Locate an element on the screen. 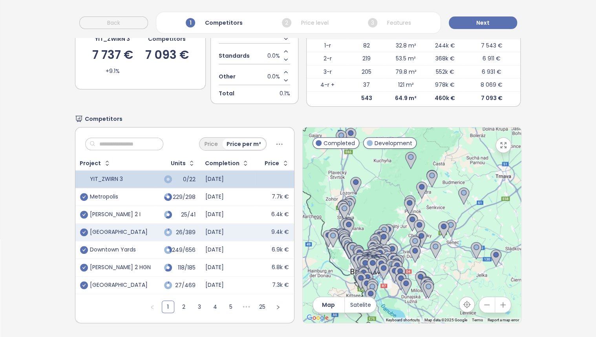 The width and height of the screenshot is (596, 337). div: Features is located at coordinates (389, 23).